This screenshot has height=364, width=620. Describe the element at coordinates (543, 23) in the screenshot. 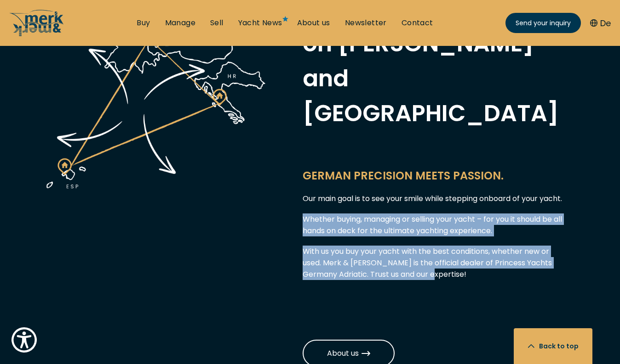

I see `a: Send your inquiry` at that location.